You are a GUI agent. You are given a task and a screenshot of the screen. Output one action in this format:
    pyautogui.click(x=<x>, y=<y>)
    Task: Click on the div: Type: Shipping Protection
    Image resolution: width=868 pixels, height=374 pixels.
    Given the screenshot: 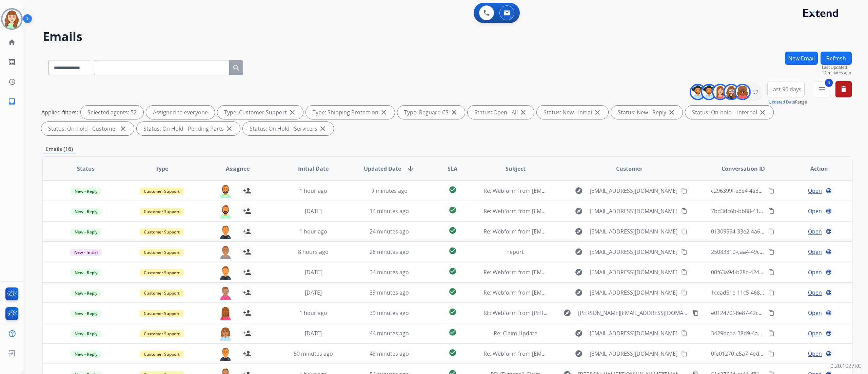 What is the action you would take?
    pyautogui.click(x=350, y=112)
    